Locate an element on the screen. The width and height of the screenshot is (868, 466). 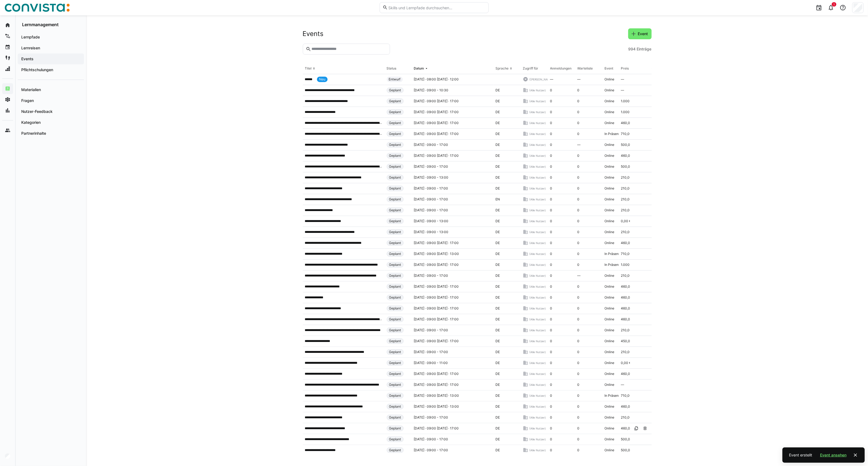
div: Event erstellt is located at coordinates (800, 455).